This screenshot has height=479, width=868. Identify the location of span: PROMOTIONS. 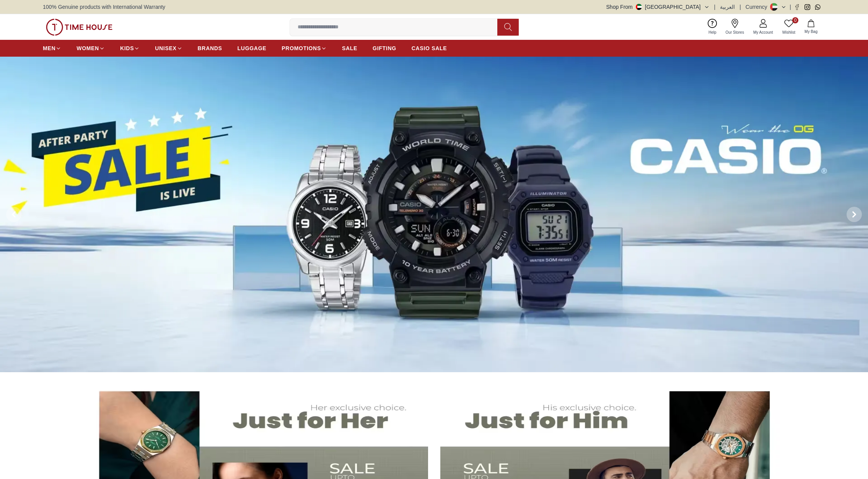
(302, 49).